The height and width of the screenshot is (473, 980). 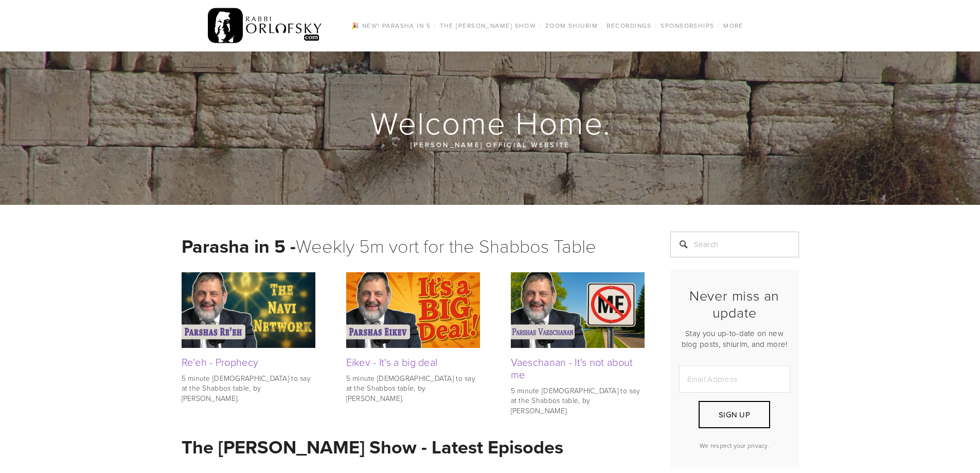 I want to click on img: Re'eh - Prophecy, so click(x=248, y=310).